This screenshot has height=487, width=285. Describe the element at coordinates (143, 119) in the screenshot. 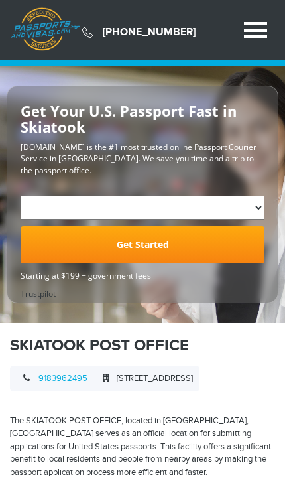

I see `h2: Get Your U.S. Passport Fast in Skiatook` at that location.